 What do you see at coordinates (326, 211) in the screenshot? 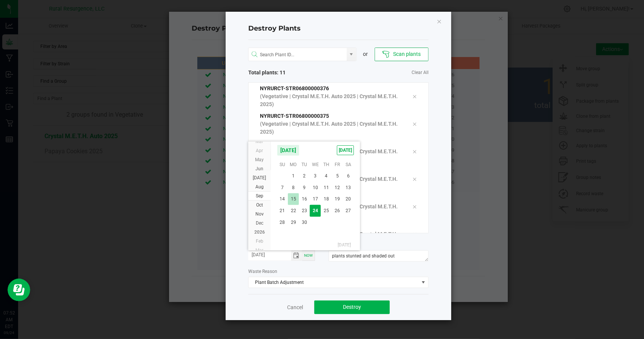
I see `span: 25` at bounding box center [326, 211].